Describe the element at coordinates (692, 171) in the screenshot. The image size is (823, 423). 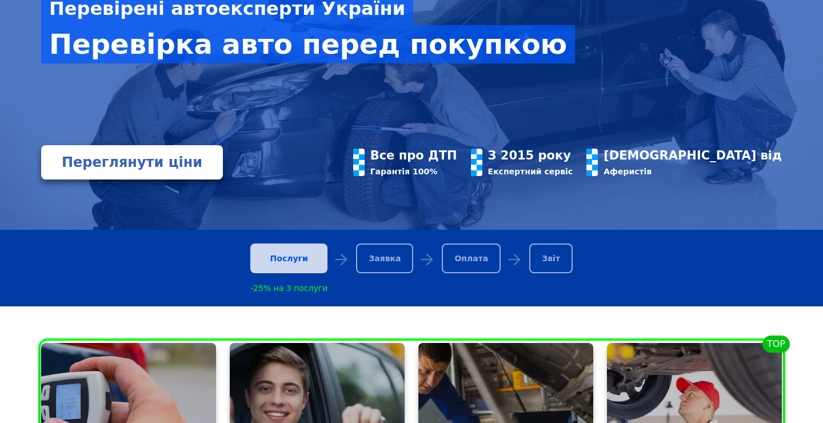
I see `div: Аферистів` at that location.